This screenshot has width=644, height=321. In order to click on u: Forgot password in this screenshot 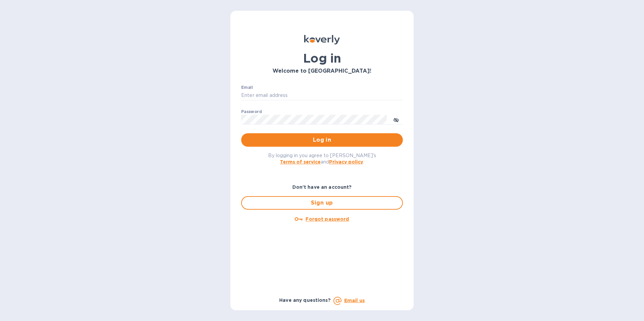, I will do `click(327, 219)`.